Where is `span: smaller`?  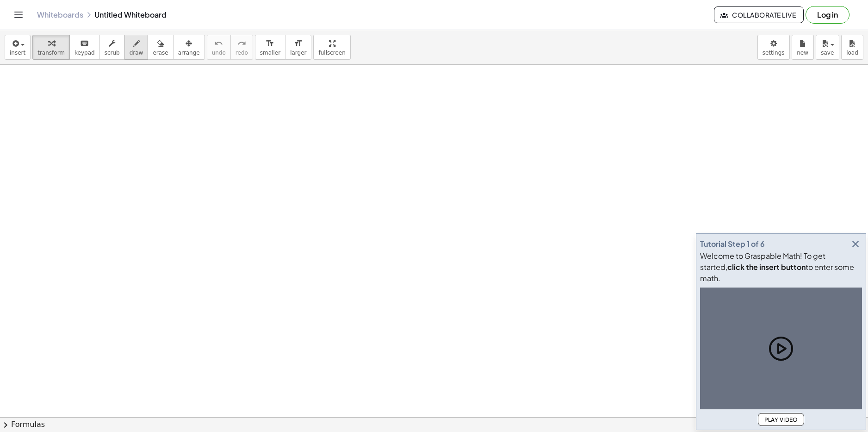 span: smaller is located at coordinates (271, 53).